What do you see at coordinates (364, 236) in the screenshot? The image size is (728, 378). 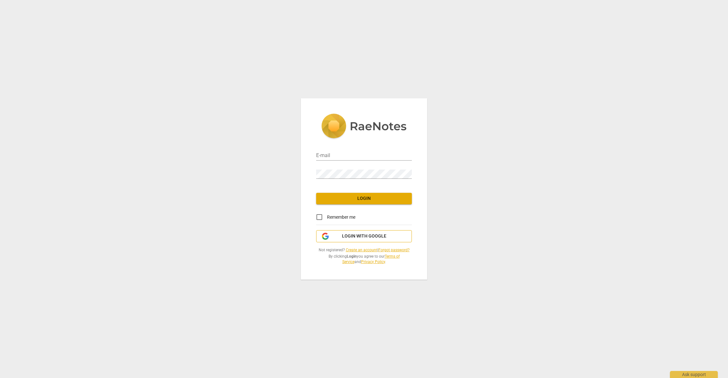 I see `button: Login with Google` at bounding box center [364, 236].